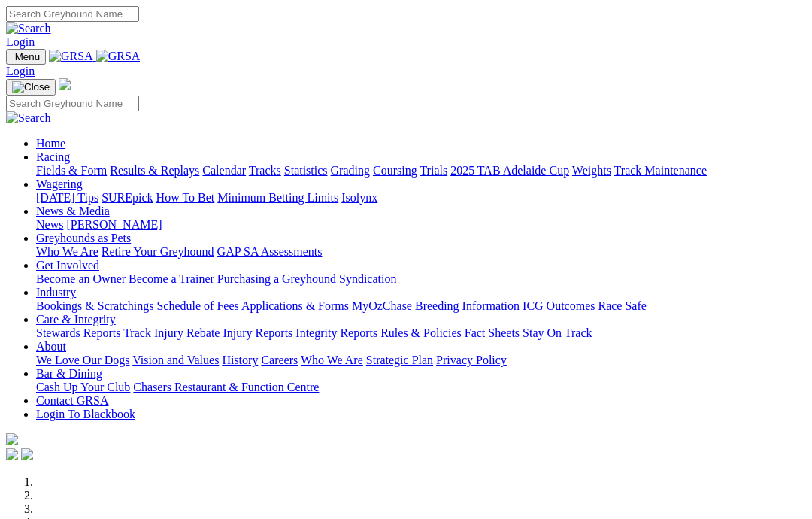  I want to click on div: Industry, so click(421, 306).